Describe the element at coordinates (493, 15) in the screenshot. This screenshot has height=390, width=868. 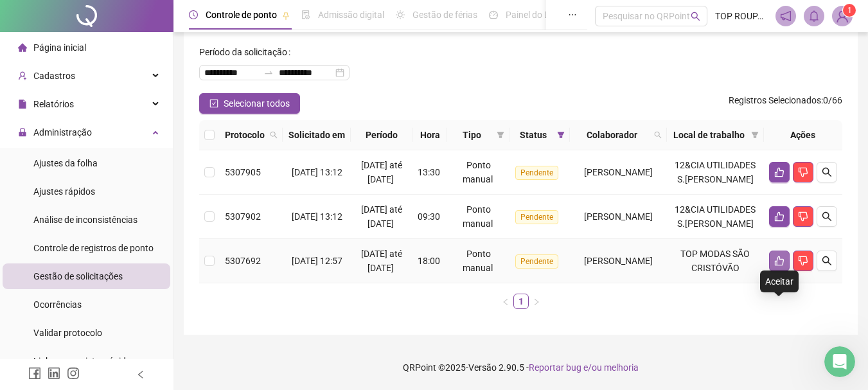
I see `span: dashboard` at that location.